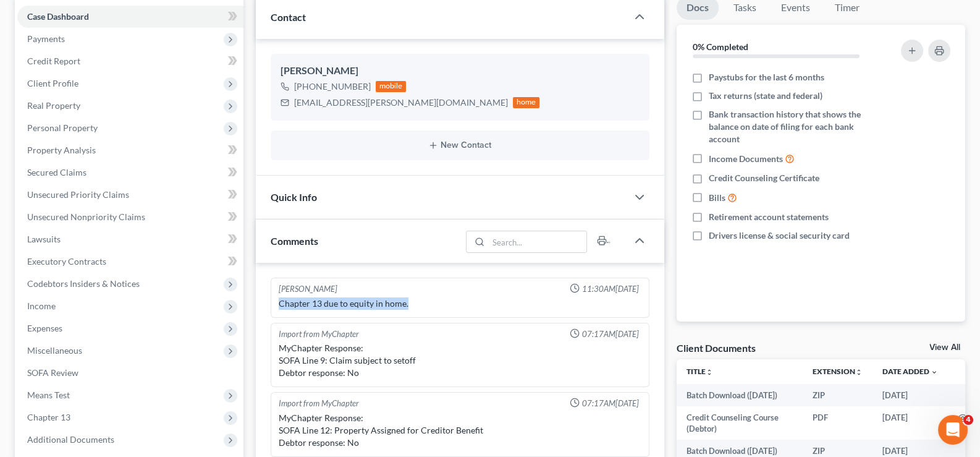 The width and height of the screenshot is (980, 457). What do you see at coordinates (54, 350) in the screenshot?
I see `span: Miscellaneous` at bounding box center [54, 350].